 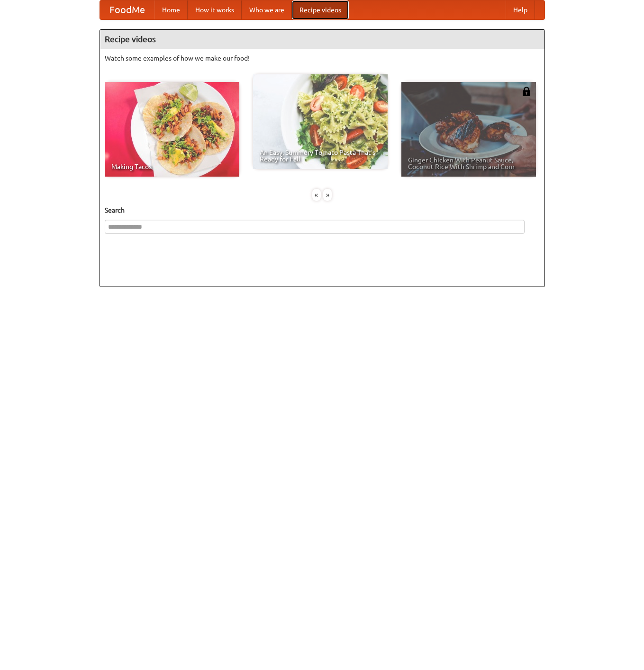 What do you see at coordinates (520, 10) in the screenshot?
I see `a: Help` at bounding box center [520, 10].